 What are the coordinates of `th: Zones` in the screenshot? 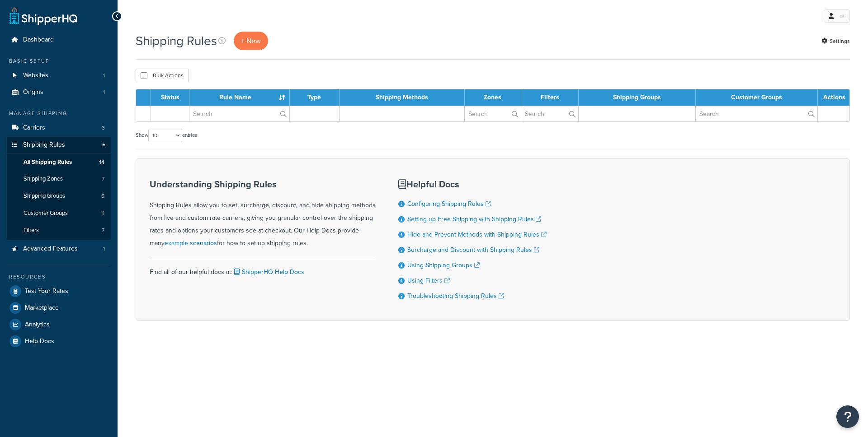 It's located at (493, 98).